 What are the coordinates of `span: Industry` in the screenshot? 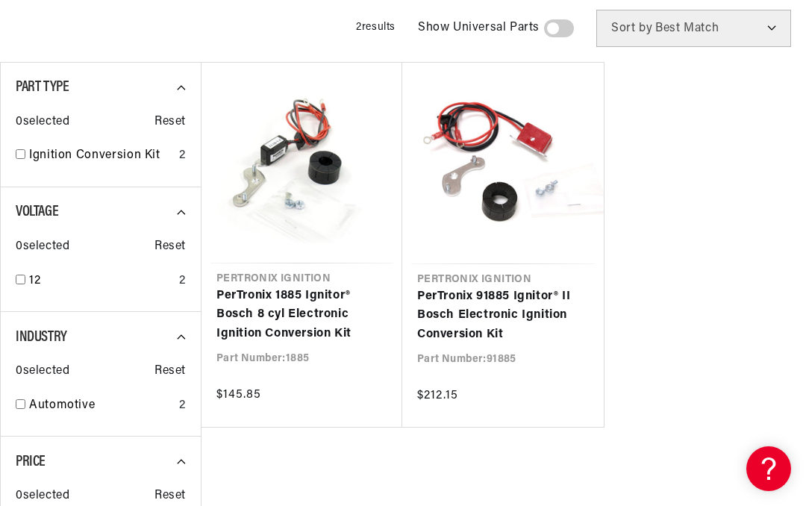 It's located at (41, 337).